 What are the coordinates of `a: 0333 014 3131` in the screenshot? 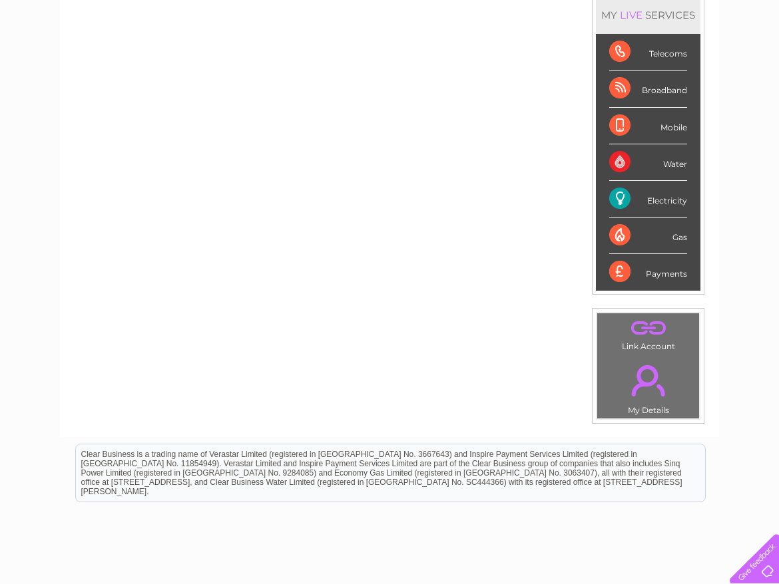 It's located at (574, 15).